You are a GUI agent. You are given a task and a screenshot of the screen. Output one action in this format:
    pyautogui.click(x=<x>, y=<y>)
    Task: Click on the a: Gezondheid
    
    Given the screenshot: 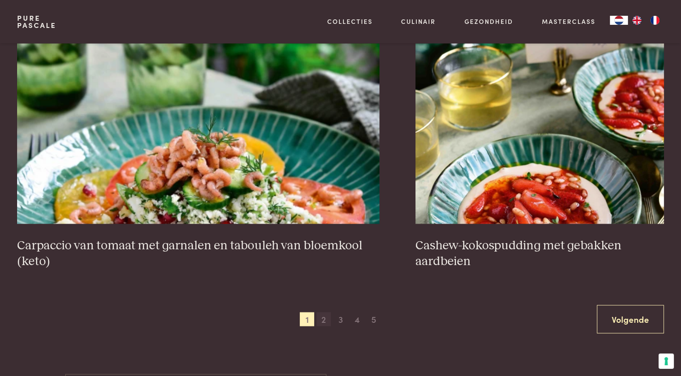 What is the action you would take?
    pyautogui.click(x=489, y=21)
    